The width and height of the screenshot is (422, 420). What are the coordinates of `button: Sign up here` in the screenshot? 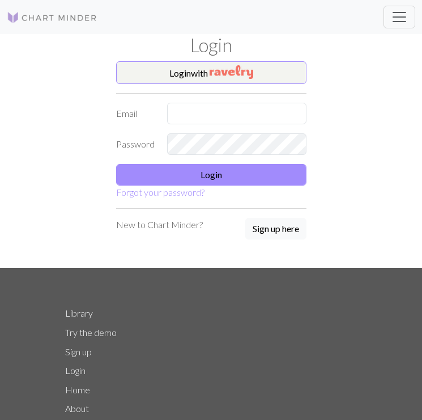 It's located at (276, 228).